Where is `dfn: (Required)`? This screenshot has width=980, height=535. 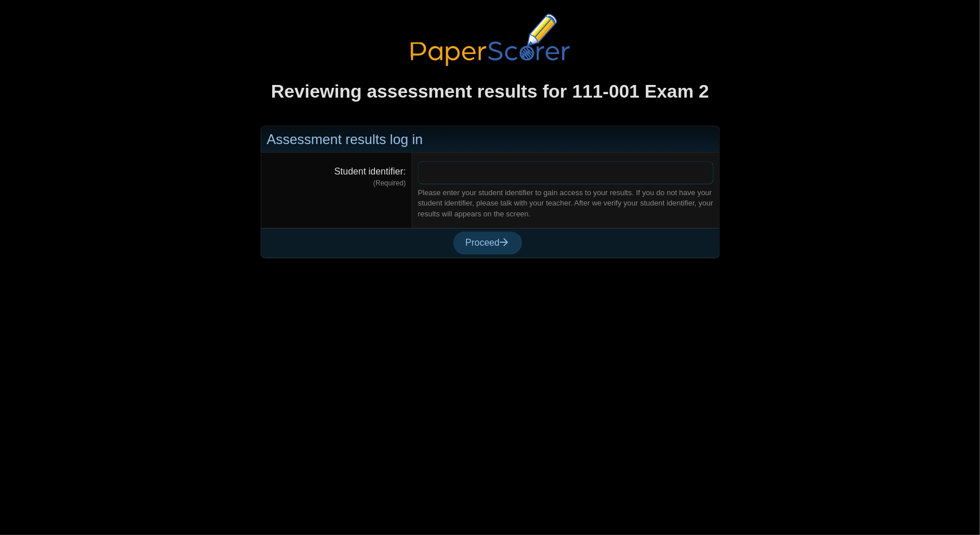 dfn: (Required) is located at coordinates (337, 183).